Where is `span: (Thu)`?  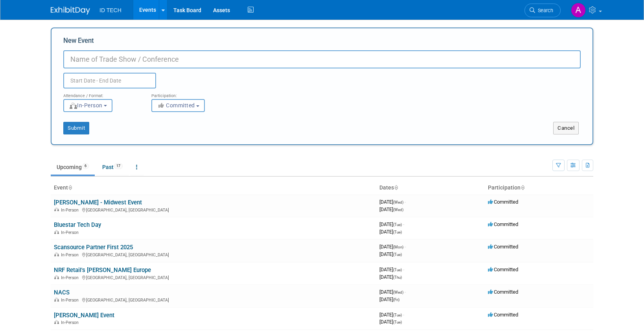
span: (Thu) is located at coordinates (397, 277).